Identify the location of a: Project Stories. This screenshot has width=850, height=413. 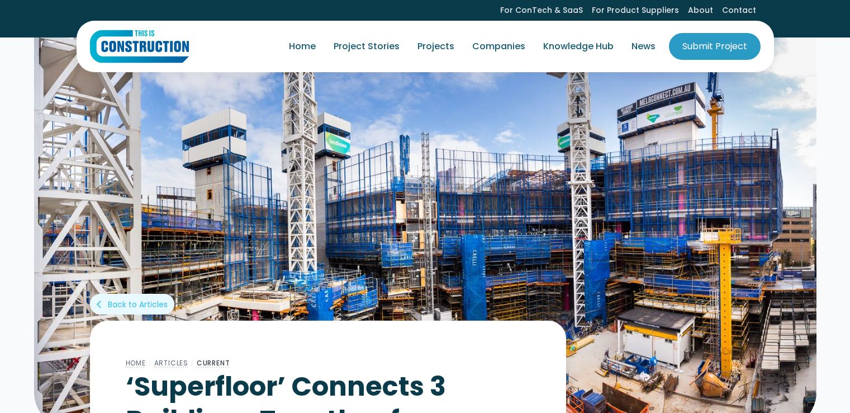
(367, 46).